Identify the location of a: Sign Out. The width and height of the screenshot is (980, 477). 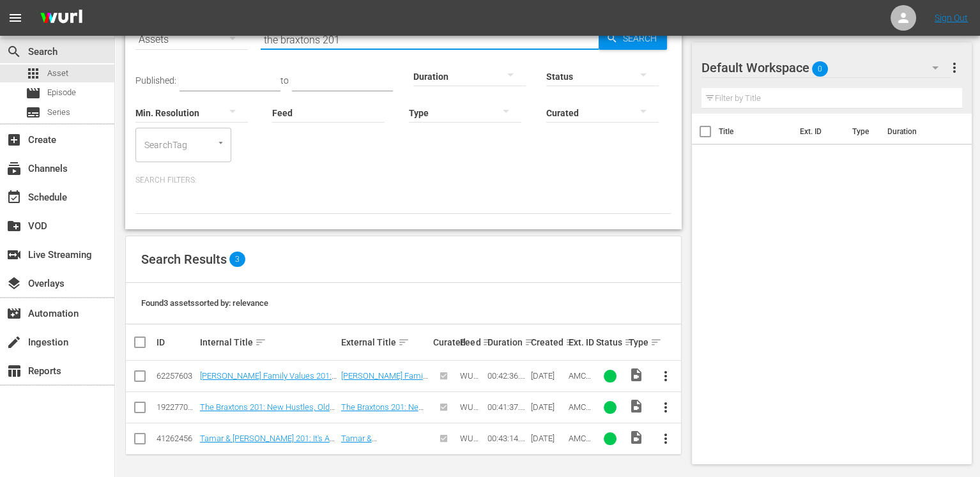
(951, 18).